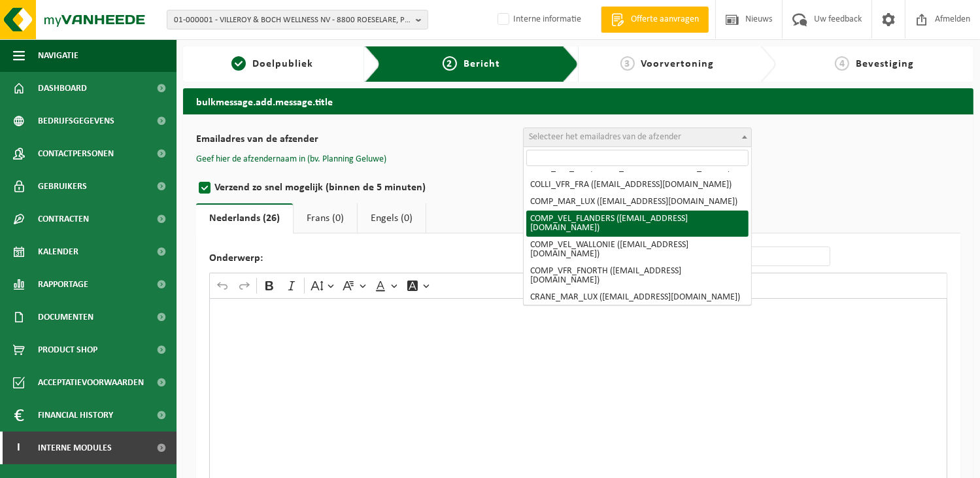 The image size is (980, 478). What do you see at coordinates (655, 19) in the screenshot?
I see `a: Offerte aanvragen` at bounding box center [655, 19].